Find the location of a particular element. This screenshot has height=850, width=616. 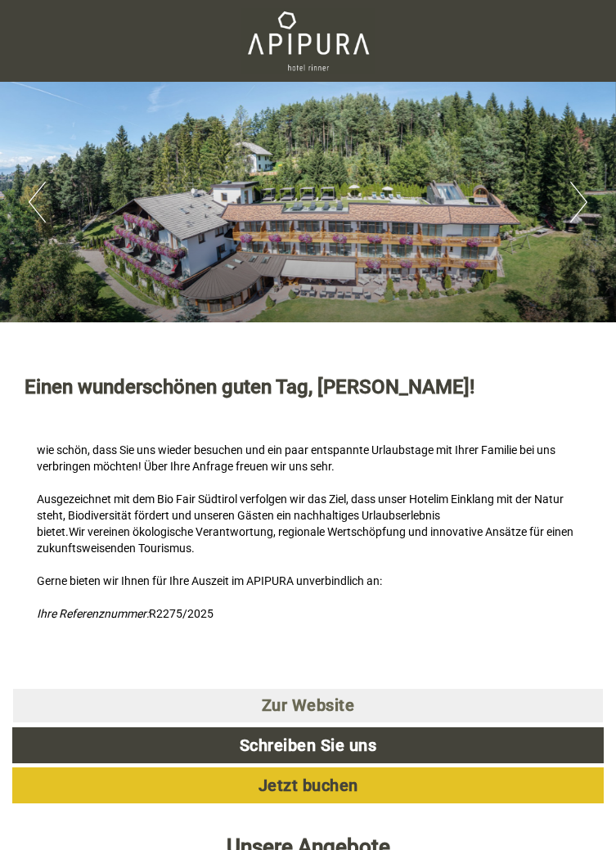

a: Zur Website is located at coordinates (308, 705).